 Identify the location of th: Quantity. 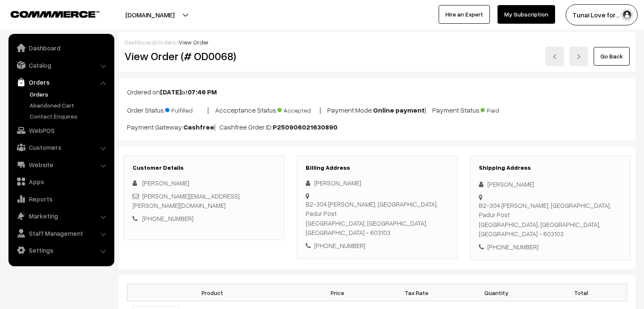
(496, 292).